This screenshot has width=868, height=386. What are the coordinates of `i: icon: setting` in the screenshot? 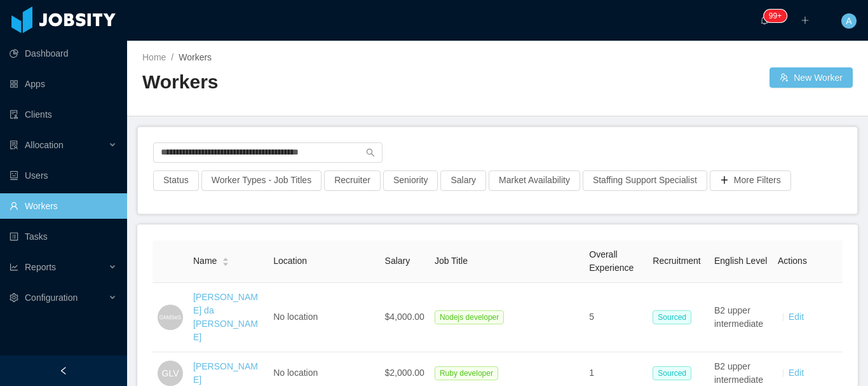 It's located at (14, 297).